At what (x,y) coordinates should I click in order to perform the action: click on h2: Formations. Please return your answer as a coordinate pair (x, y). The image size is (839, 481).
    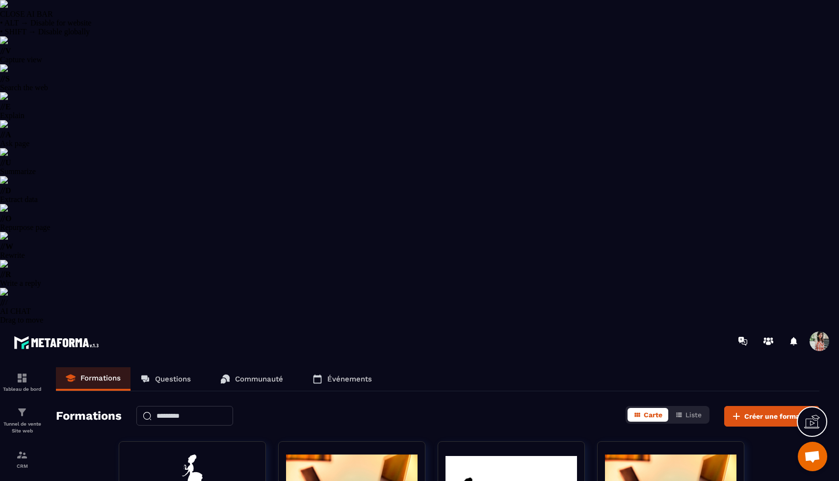
    Looking at the image, I should click on (89, 416).